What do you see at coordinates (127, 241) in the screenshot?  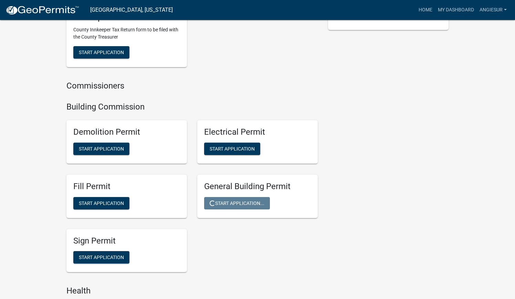 I see `h5: Sign Permit` at bounding box center [127, 241].